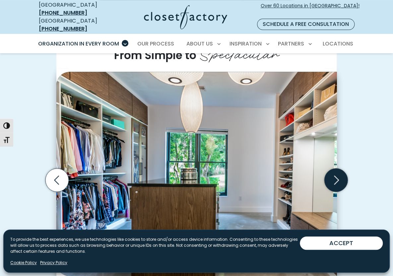  What do you see at coordinates (306, 24) in the screenshot?
I see `a: Schedule a Free Consultation` at bounding box center [306, 24].